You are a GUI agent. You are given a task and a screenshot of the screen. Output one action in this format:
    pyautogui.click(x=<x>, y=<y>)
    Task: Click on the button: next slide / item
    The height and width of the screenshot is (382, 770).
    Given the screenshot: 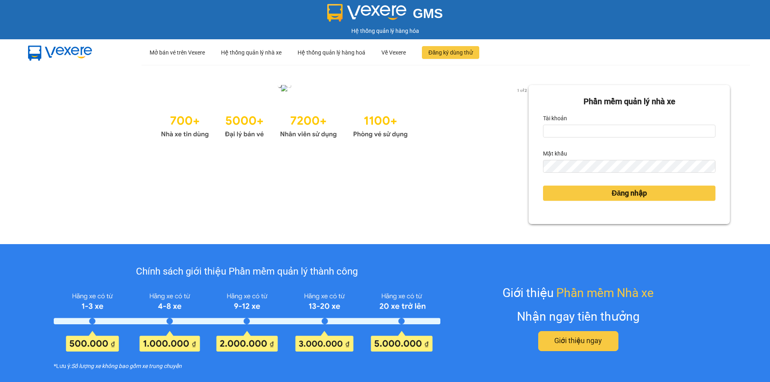 What is the action you would take?
    pyautogui.click(x=523, y=89)
    